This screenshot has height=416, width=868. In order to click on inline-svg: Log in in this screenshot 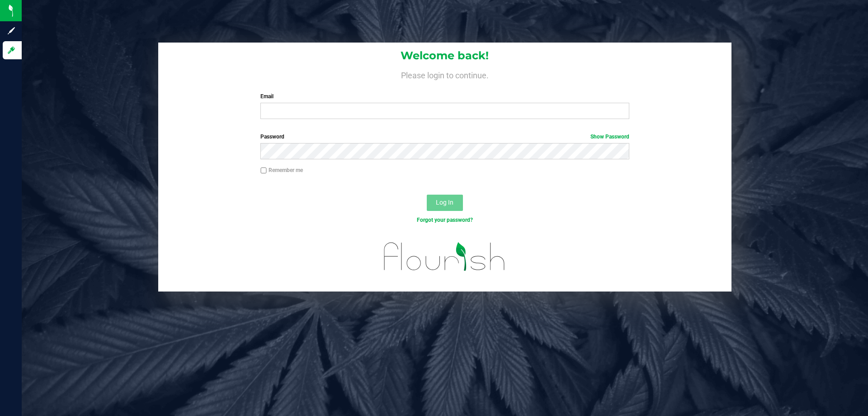, I will do `click(11, 50)`.